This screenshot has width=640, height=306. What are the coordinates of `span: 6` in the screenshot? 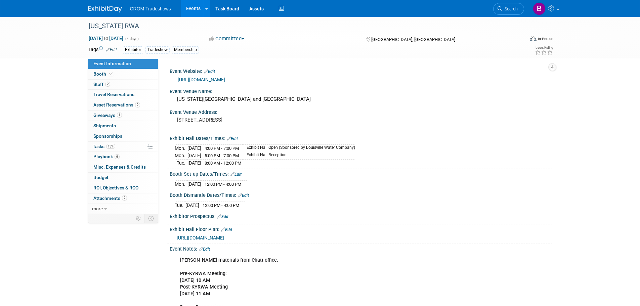 It's located at (117, 156).